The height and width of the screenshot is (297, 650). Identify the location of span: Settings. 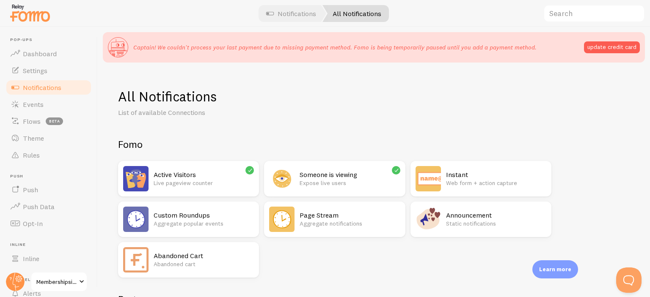
(35, 71).